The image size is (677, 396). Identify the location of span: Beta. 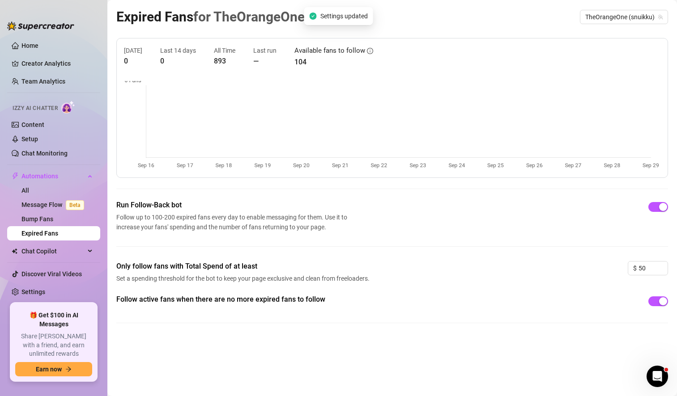
(75, 205).